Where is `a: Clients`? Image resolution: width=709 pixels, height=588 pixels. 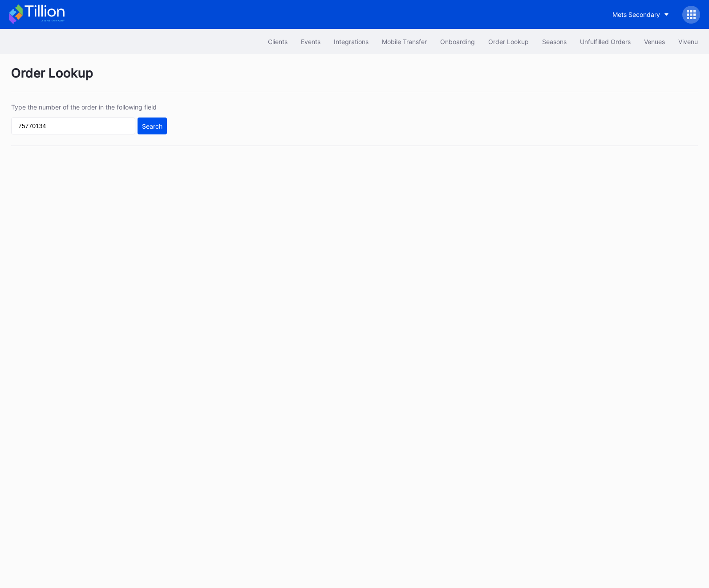
a: Clients is located at coordinates (278, 42).